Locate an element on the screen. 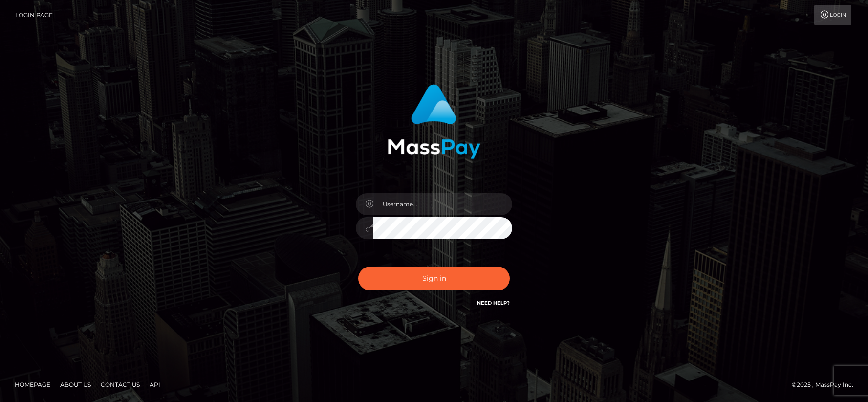 This screenshot has height=402, width=868. a: Homepage is located at coordinates (32, 384).